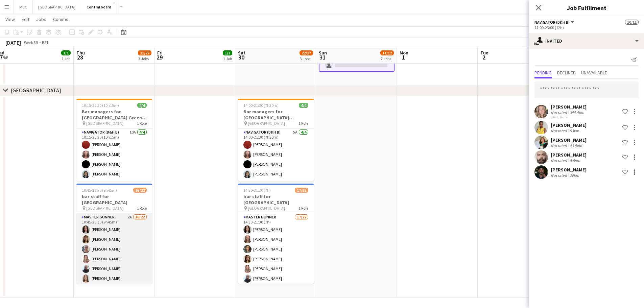 This screenshot has height=308, width=644. Describe the element at coordinates (577, 113) in the screenshot. I see `div: 344.4km` at that location.